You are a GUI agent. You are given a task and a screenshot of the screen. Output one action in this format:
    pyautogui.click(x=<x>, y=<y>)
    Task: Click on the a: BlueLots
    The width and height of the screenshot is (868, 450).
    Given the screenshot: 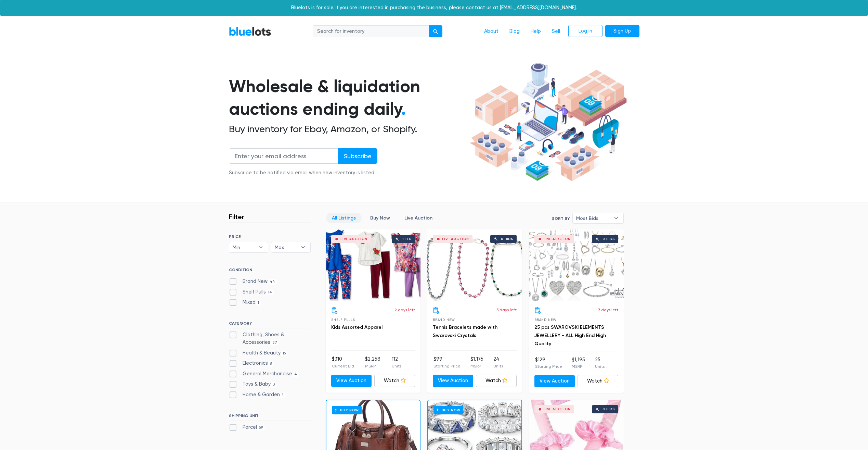 What is the action you would take?
    pyautogui.click(x=250, y=31)
    